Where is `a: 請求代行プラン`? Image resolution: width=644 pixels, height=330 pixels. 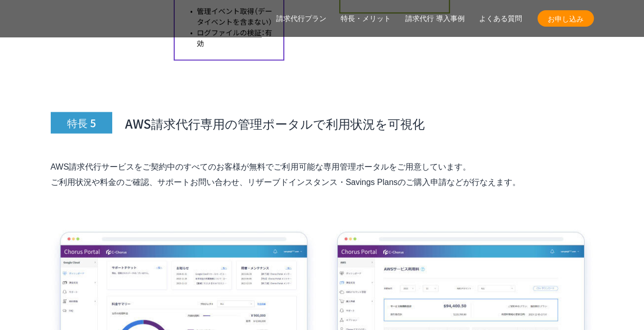
a: 請求代行プラン is located at coordinates (301, 18).